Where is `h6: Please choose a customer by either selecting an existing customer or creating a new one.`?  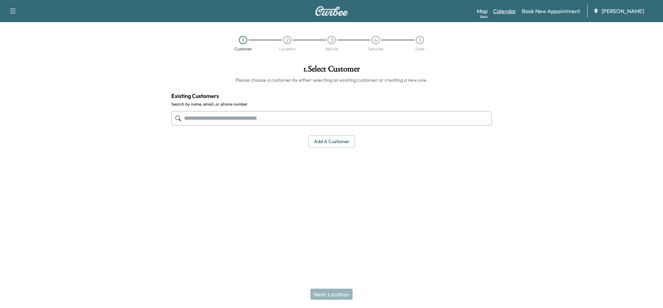
h6: Please choose a customer by either selecting an existing customer or creating a new one. is located at coordinates (331, 80).